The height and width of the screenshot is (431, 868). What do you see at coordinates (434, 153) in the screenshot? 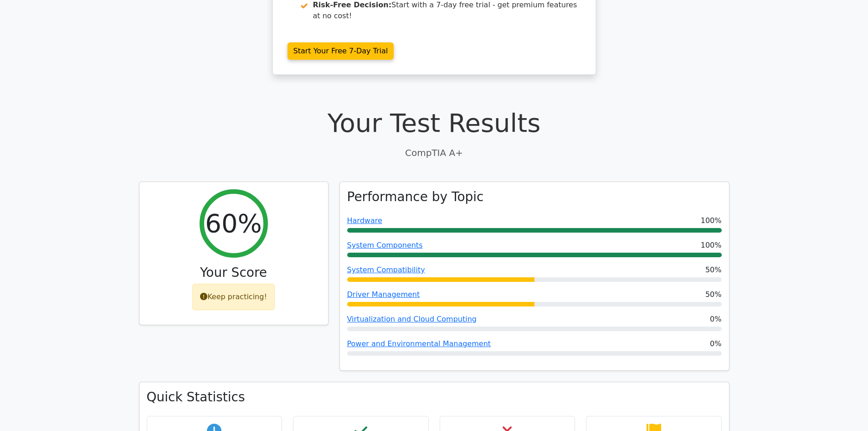
I see `p: CompTIA A+` at bounding box center [434, 153].